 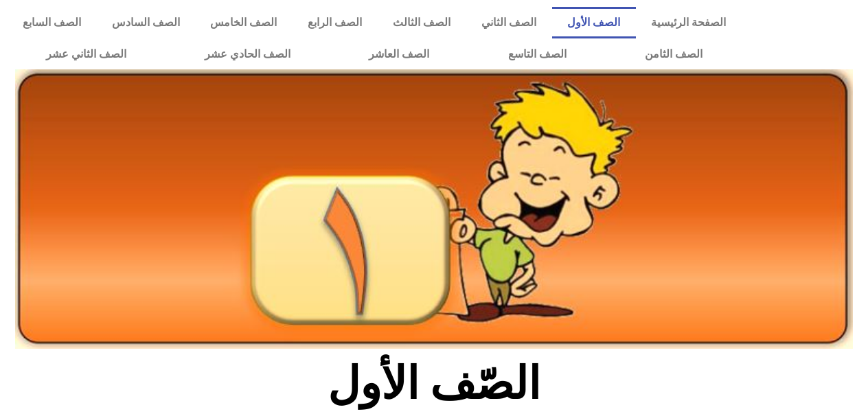 What do you see at coordinates (335, 23) in the screenshot?
I see `a: الصف الرابع` at bounding box center [335, 23].